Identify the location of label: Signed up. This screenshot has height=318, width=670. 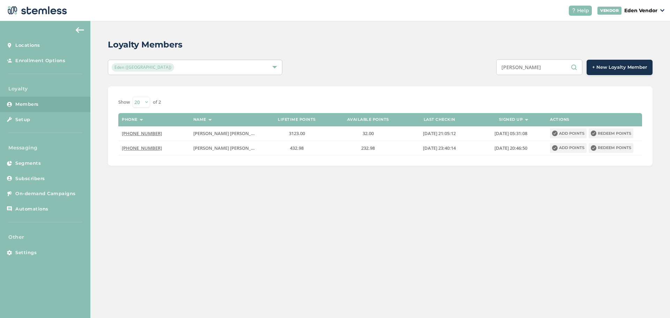
(511, 119).